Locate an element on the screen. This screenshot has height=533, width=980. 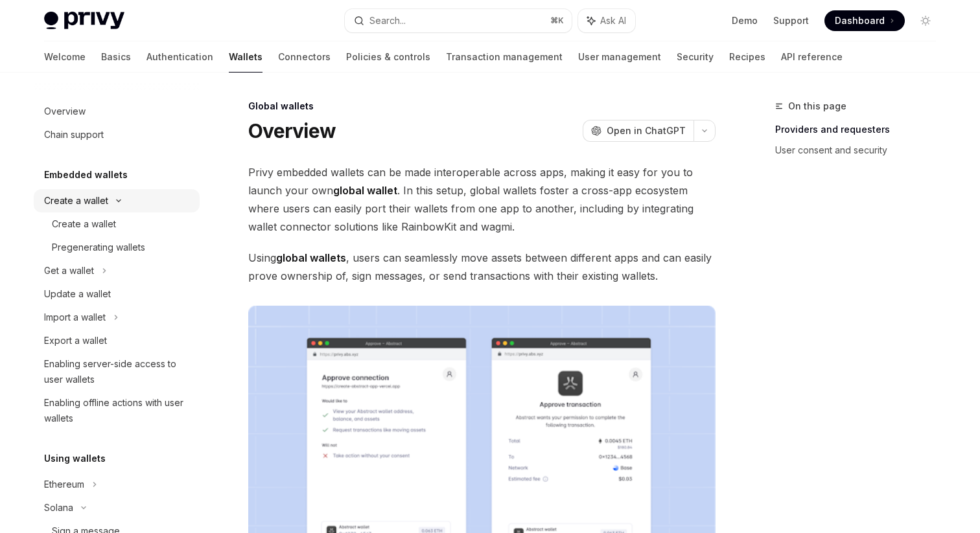
div: Global wallets is located at coordinates (481, 106).